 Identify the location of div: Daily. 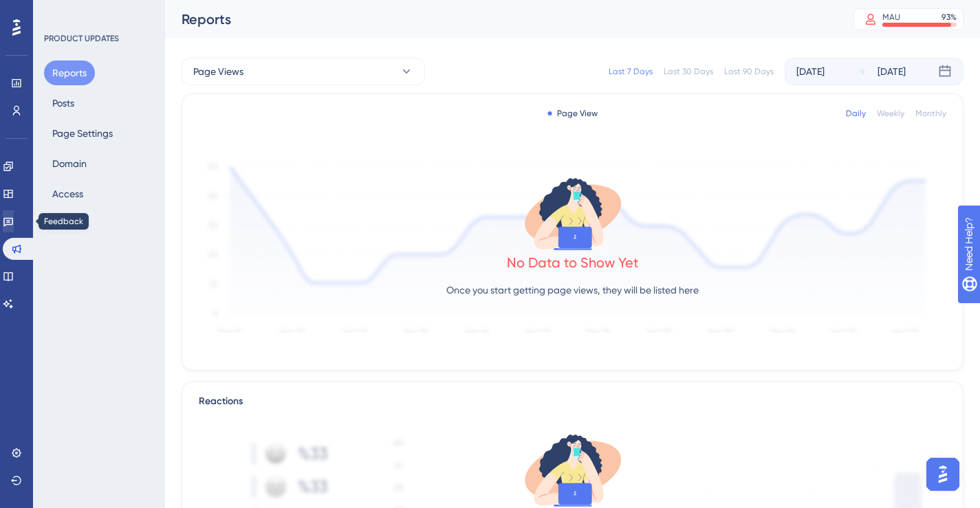
(855, 114).